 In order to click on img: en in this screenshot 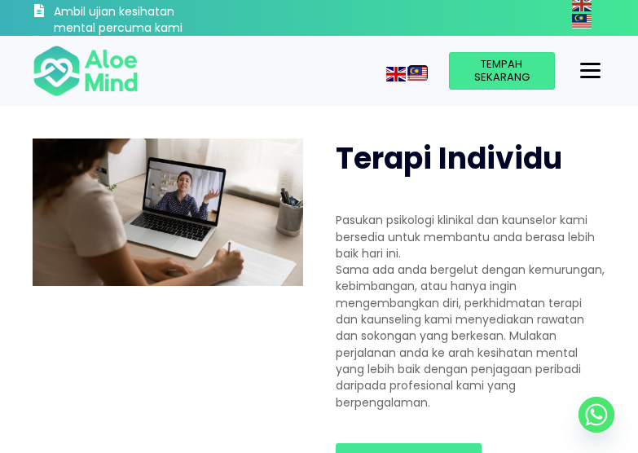, I will do `click(396, 74)`.